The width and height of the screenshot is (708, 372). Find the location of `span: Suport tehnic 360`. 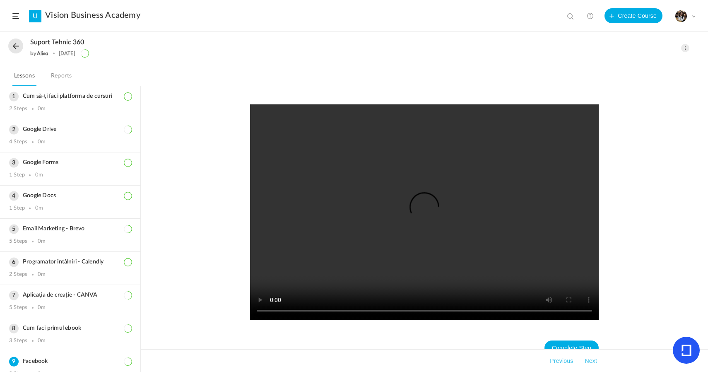

span: Suport tehnic 360 is located at coordinates (57, 42).